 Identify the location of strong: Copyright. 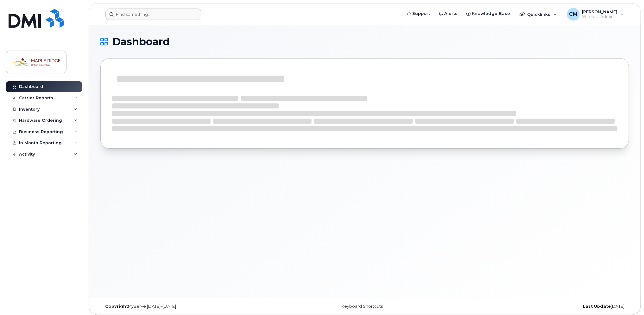
(117, 306).